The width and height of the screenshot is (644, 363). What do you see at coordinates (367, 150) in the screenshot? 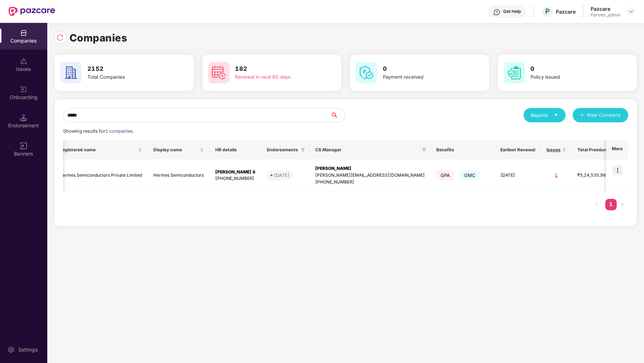
I see `span: CS Manager` at bounding box center [367, 150].